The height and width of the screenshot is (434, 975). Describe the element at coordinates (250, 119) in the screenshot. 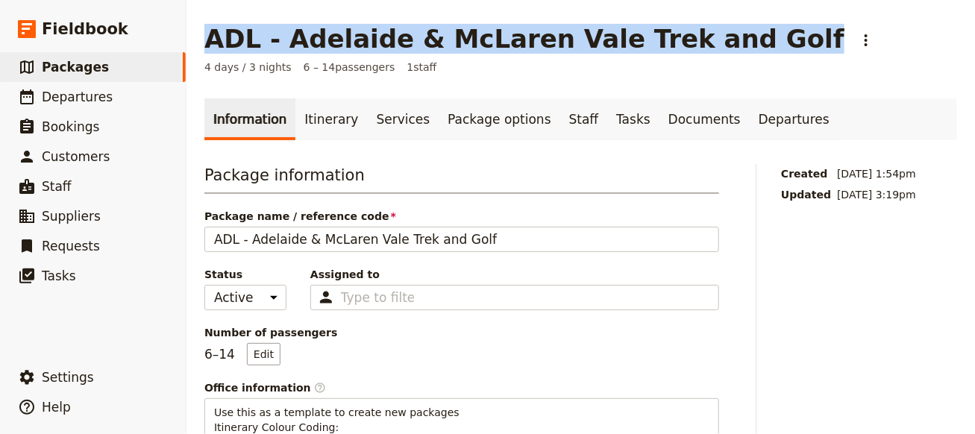

I see `a: Information` at that location.